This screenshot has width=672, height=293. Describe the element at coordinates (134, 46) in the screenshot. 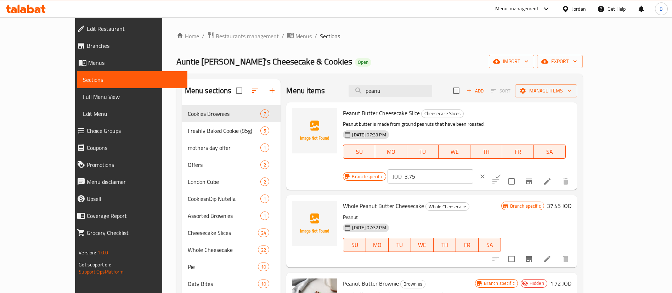

I see `span: Branches` at that location.